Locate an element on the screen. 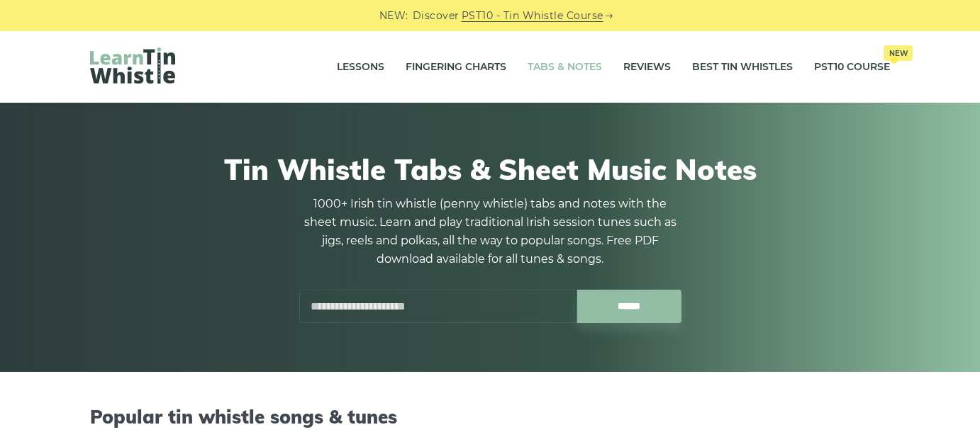 The height and width of the screenshot is (437, 980). a: Fingering Charts is located at coordinates (456, 68).